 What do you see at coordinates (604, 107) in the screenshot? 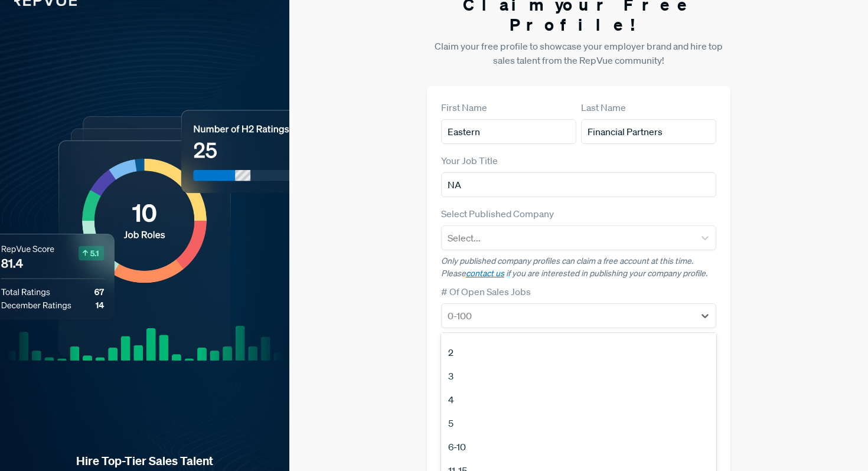
I see `label: Last Name` at bounding box center [604, 107].